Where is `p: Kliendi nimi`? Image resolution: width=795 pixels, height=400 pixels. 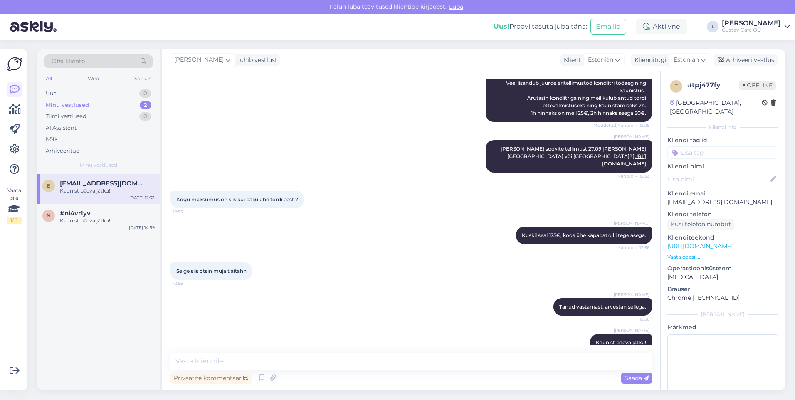 p: Kliendi nimi is located at coordinates (722, 166).